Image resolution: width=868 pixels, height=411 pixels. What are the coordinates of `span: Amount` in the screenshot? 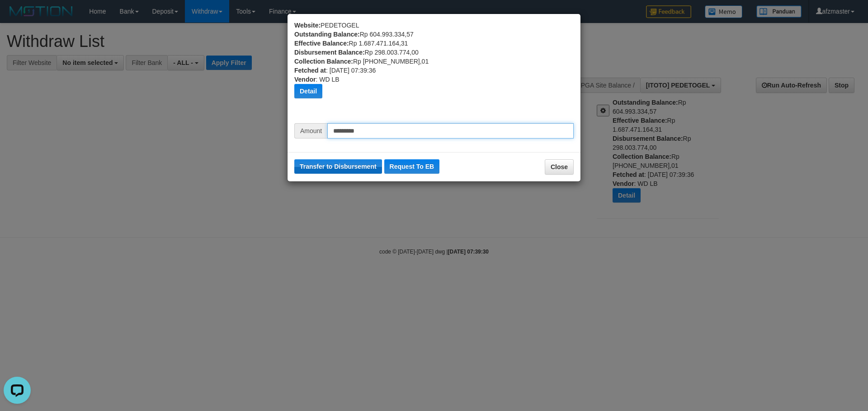 It's located at (310, 131).